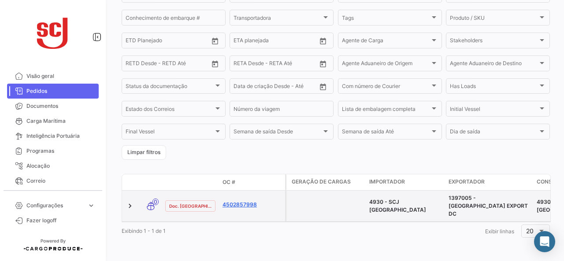 This screenshot has width=564, height=261. Describe the element at coordinates (144, 152) in the screenshot. I see `button: Limpar filtros` at that location.